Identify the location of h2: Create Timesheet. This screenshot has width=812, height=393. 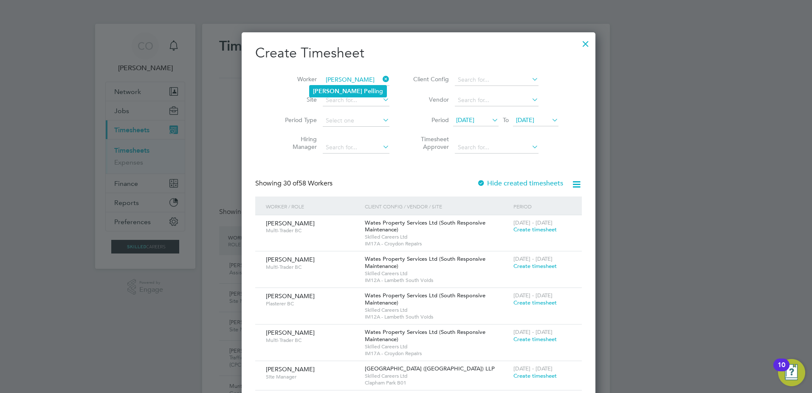
(419, 53).